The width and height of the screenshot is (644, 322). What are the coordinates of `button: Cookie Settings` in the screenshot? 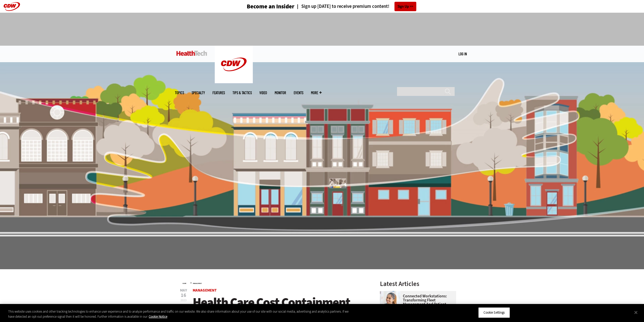 It's located at (494, 312).